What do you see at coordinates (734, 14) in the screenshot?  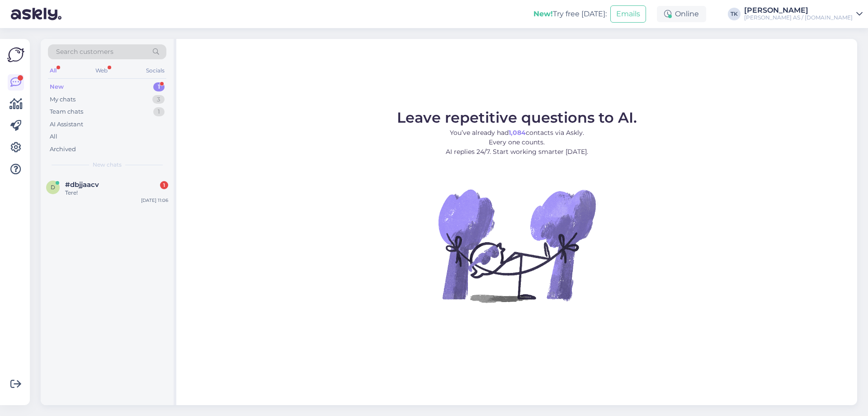 I see `div: TK` at bounding box center [734, 14].